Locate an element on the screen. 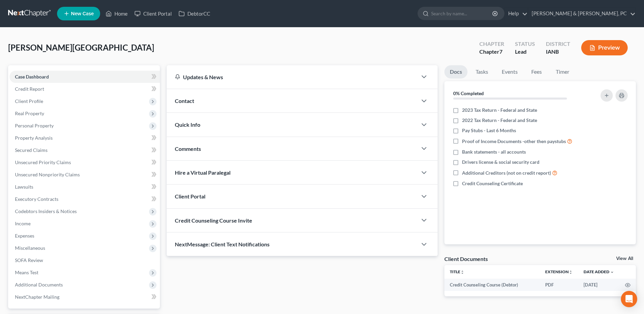 The image size is (644, 314). span: Means Test is located at coordinates (26, 272).